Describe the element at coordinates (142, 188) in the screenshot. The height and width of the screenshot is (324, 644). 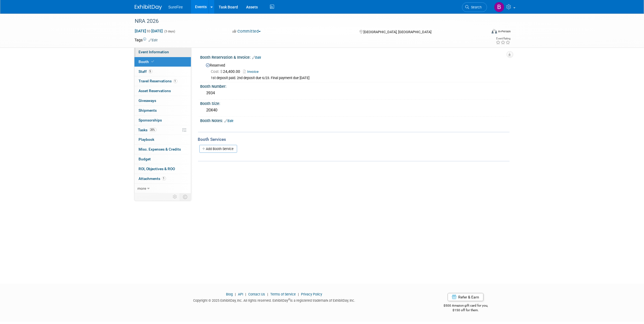
I see `span: more` at that location.